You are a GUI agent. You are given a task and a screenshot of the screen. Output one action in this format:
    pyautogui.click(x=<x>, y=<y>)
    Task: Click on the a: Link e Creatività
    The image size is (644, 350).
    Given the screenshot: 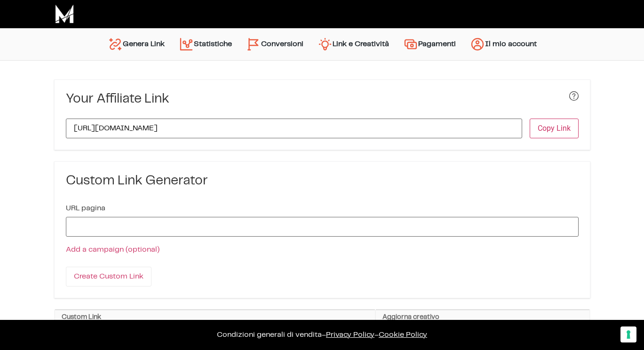 What is the action you would take?
    pyautogui.click(x=353, y=44)
    